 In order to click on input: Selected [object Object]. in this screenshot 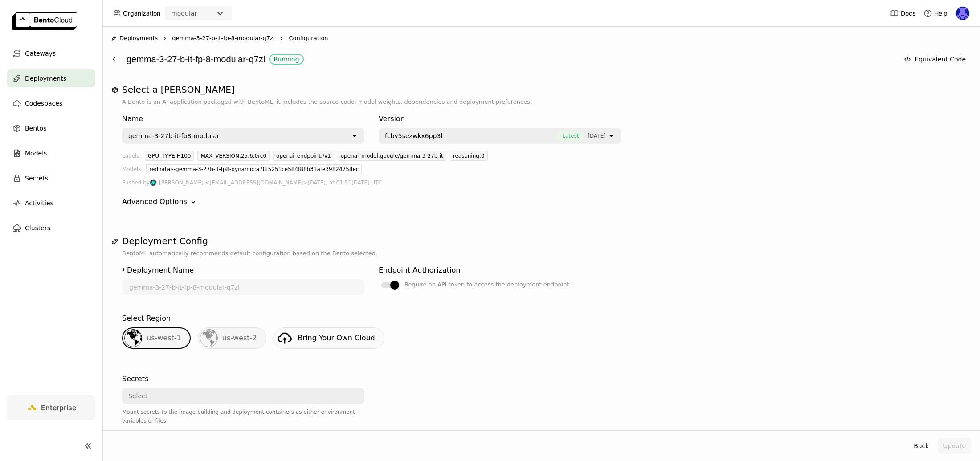, I will do `click(607, 136)`.